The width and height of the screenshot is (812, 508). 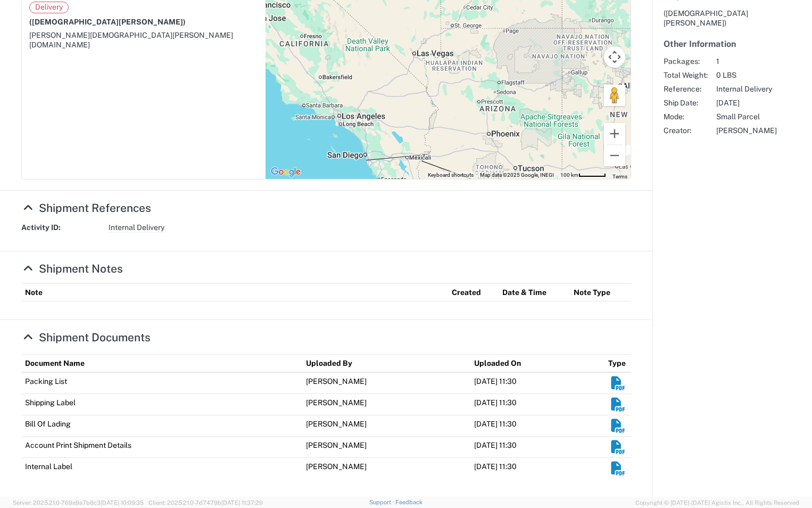 What do you see at coordinates (686, 89) in the screenshot?
I see `span: Reference:` at bounding box center [686, 89].